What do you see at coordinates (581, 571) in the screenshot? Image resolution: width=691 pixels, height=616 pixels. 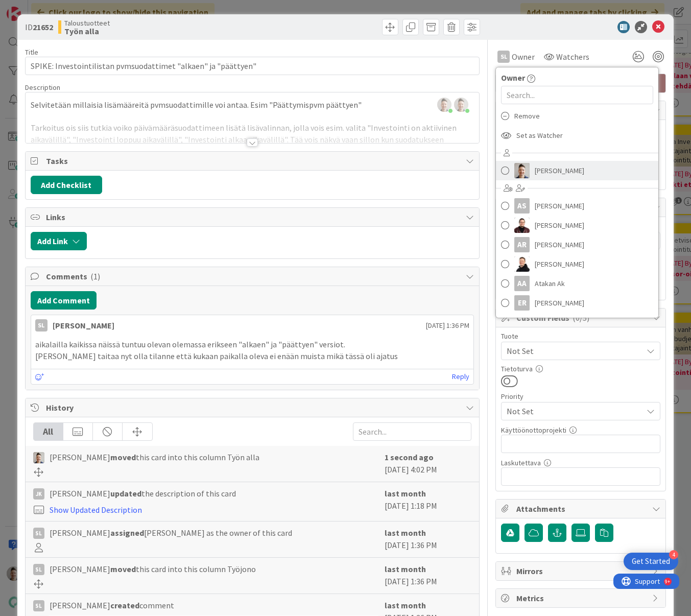 I see `span: Mirrors` at bounding box center [581, 571].